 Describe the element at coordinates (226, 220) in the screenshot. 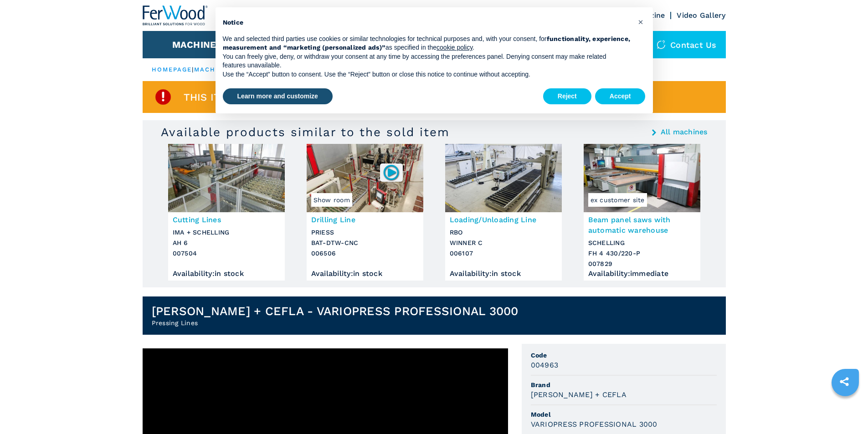

I see `h3: Cutting Lines` at that location.